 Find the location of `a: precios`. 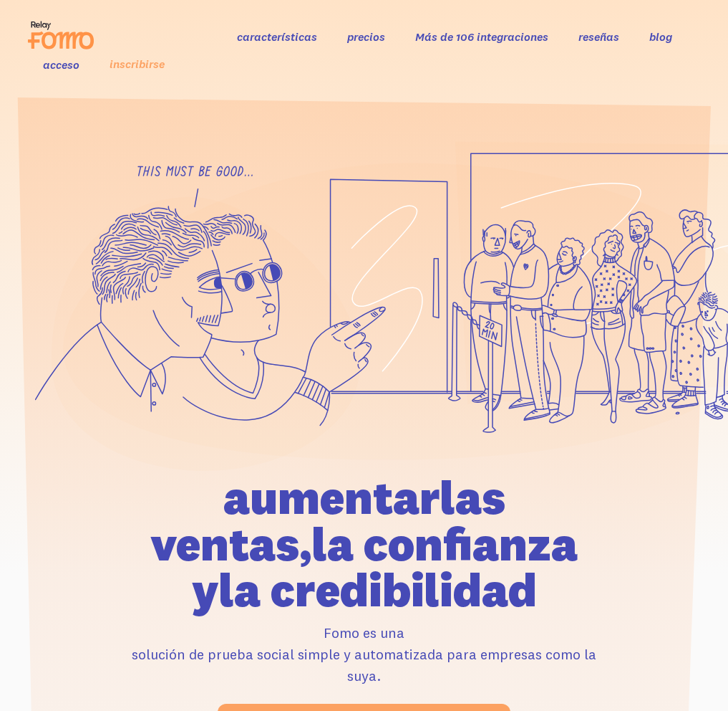

a: precios is located at coordinates (366, 36).